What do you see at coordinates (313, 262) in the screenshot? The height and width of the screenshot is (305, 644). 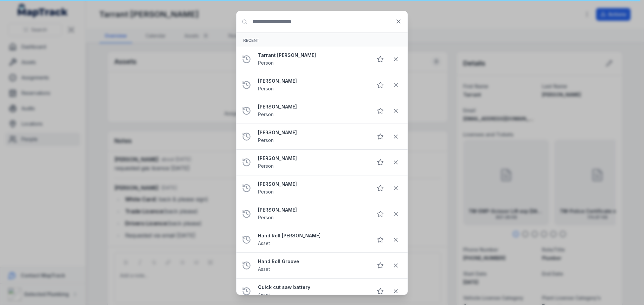 I see `strong: Hand Roll Groove` at bounding box center [313, 262].